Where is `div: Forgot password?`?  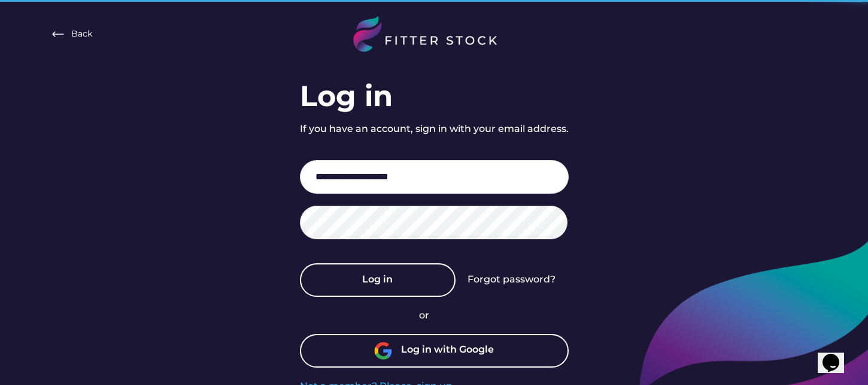 div: Forgot password? is located at coordinates (511, 279).